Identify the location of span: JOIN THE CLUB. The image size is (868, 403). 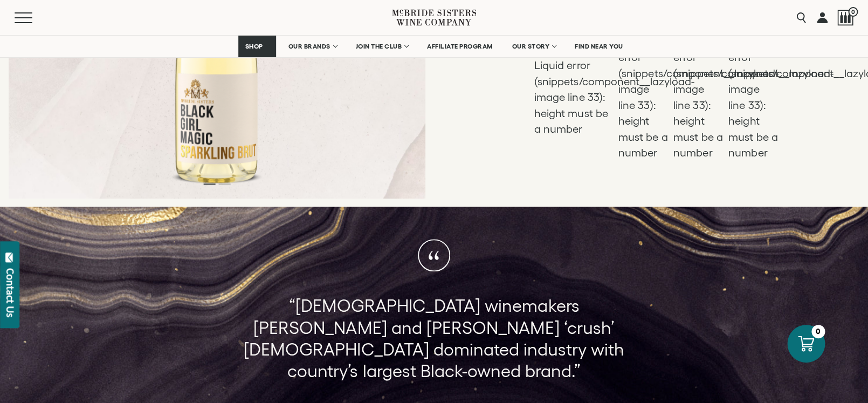
(379, 46).